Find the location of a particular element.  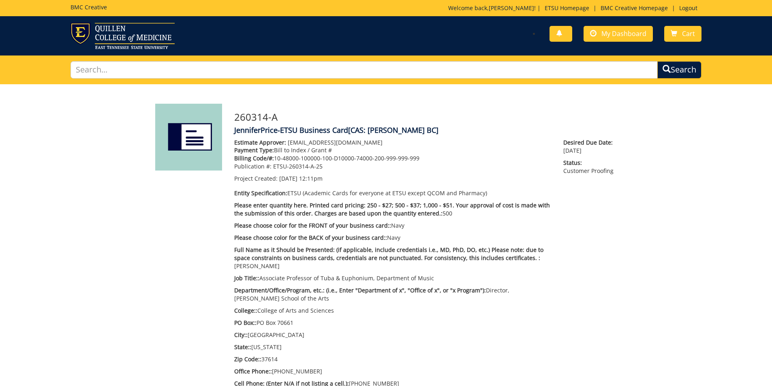

h3: 260314-A is located at coordinates (426, 117).